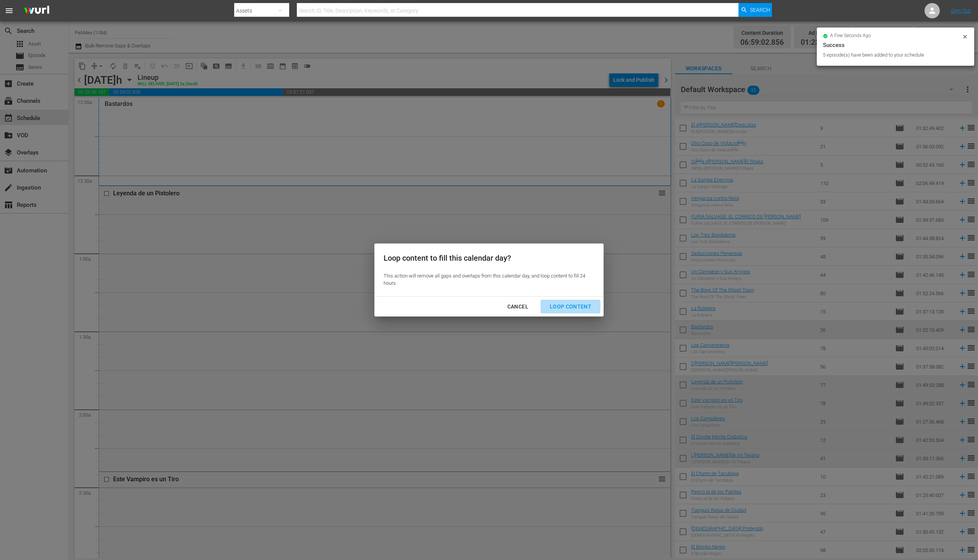  Describe the element at coordinates (760, 10) in the screenshot. I see `span: Search` at that location.